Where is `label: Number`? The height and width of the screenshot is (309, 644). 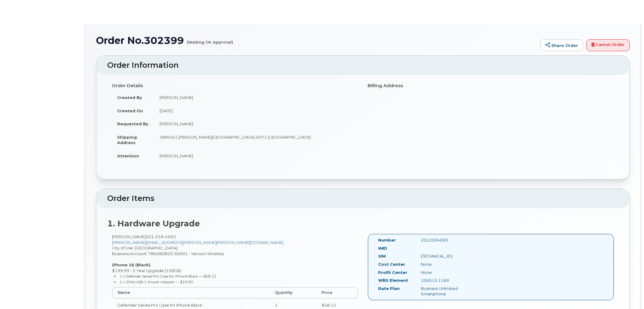 label: Number is located at coordinates (387, 240).